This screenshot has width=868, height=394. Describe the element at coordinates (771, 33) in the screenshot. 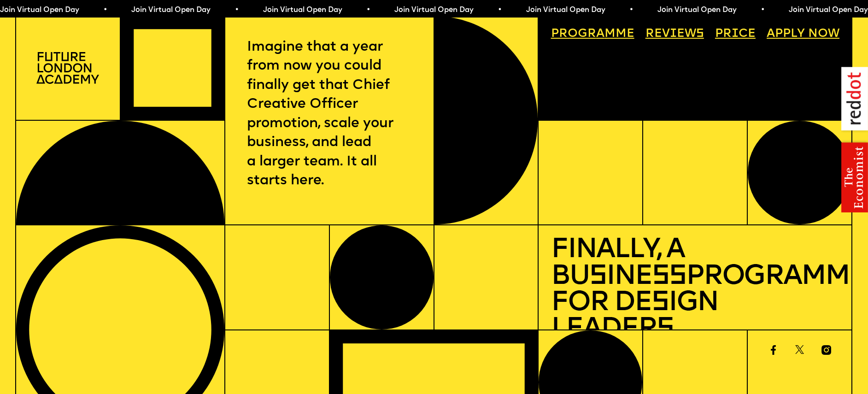

I see `span: A` at that location.